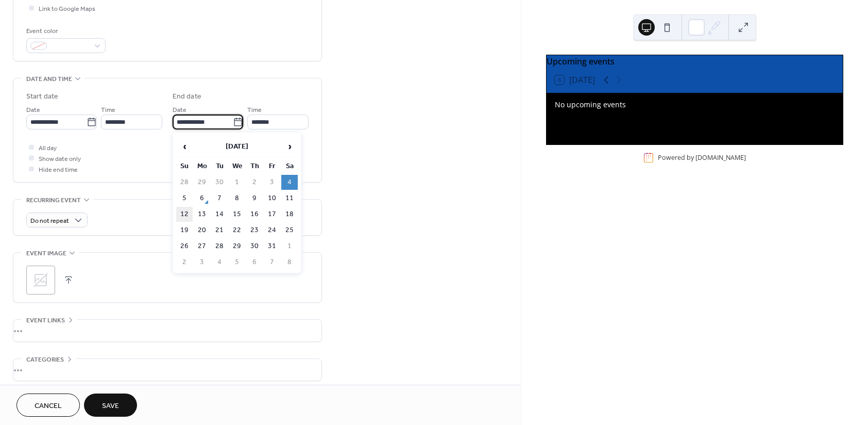 The height and width of the screenshot is (425, 868). I want to click on div: Event color, so click(65, 31).